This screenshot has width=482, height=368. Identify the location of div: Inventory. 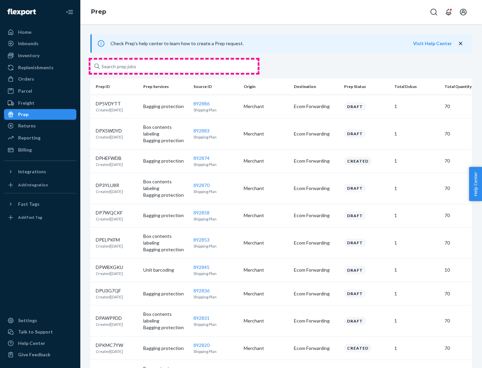
(29, 56).